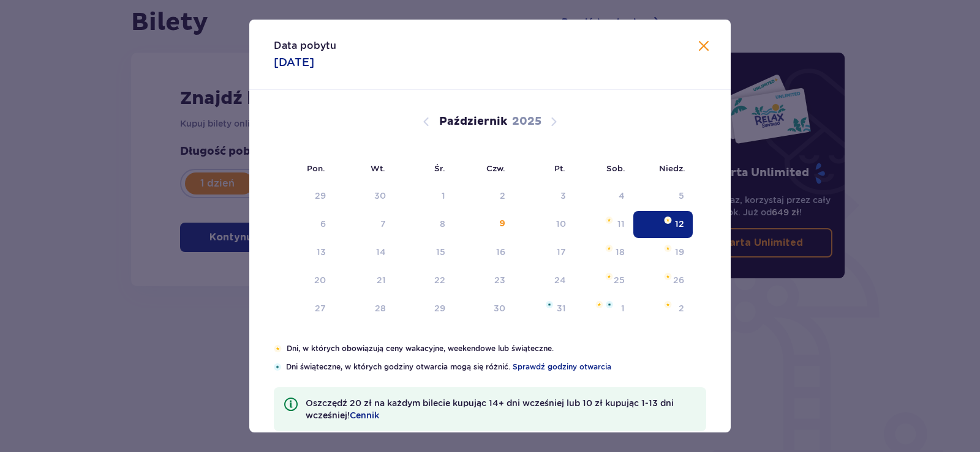 The height and width of the screenshot is (452, 980). What do you see at coordinates (663, 281) in the screenshot?
I see `td: niedziela, 26 października 2025` at bounding box center [663, 281].